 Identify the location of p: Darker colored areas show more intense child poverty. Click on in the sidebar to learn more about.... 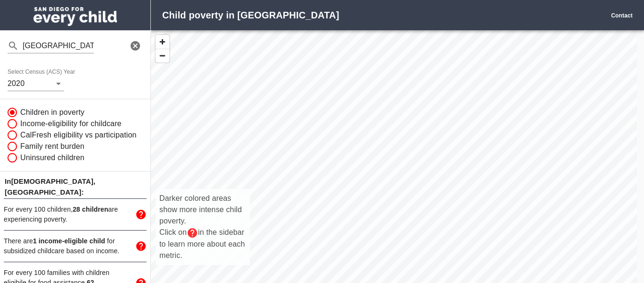
(203, 227).